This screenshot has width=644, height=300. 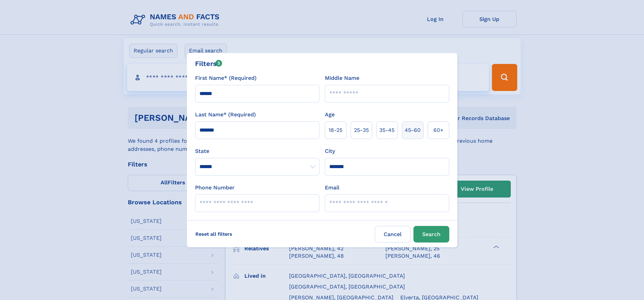 What do you see at coordinates (432, 234) in the screenshot?
I see `button: Search` at bounding box center [432, 234].